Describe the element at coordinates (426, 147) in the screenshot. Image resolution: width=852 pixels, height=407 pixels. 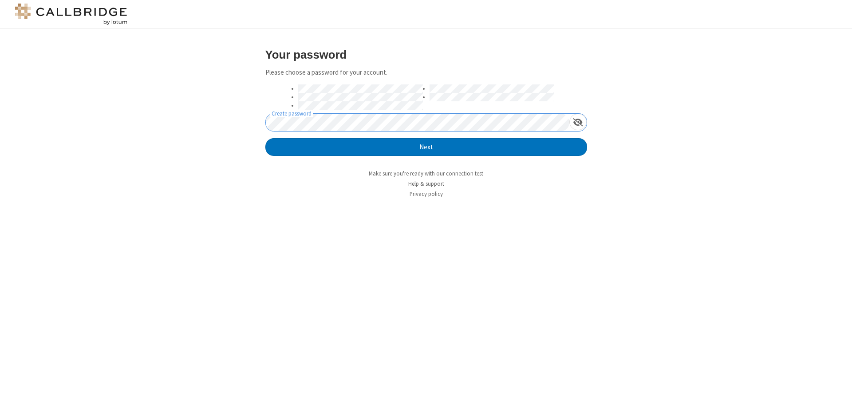
I see `button: Next` at that location.